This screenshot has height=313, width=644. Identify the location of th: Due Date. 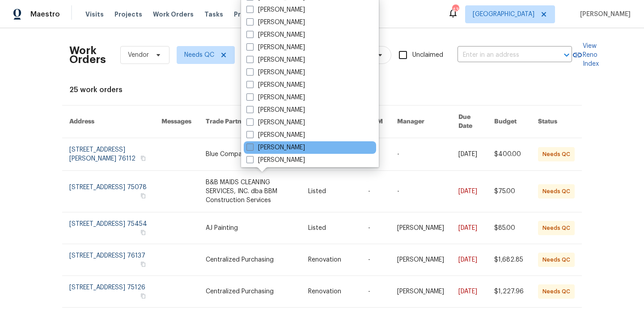
(469, 122).